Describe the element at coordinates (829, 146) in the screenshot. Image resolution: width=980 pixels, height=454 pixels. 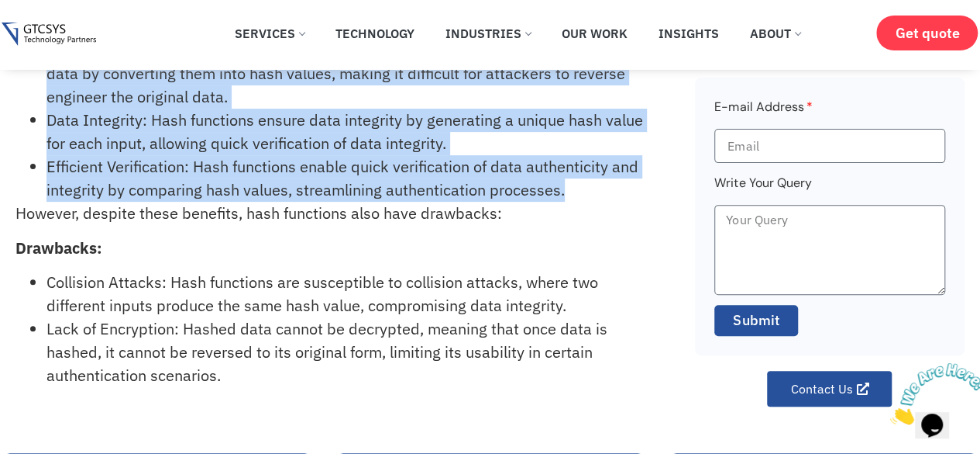
I see `input: Email` at that location.